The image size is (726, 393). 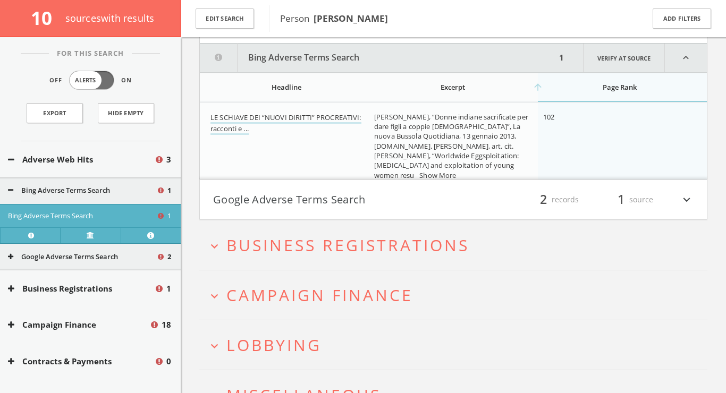 I want to click on div: source, so click(x=621, y=200).